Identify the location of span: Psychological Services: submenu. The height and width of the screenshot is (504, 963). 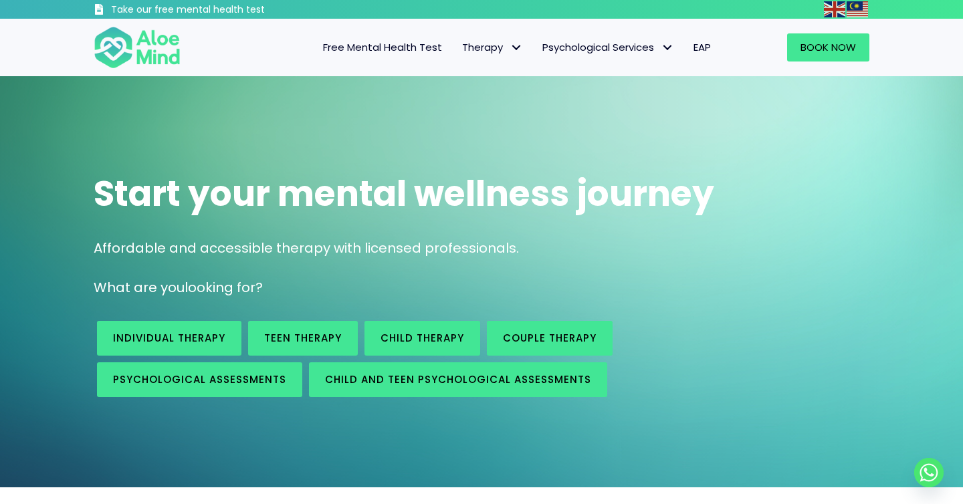
(667, 47).